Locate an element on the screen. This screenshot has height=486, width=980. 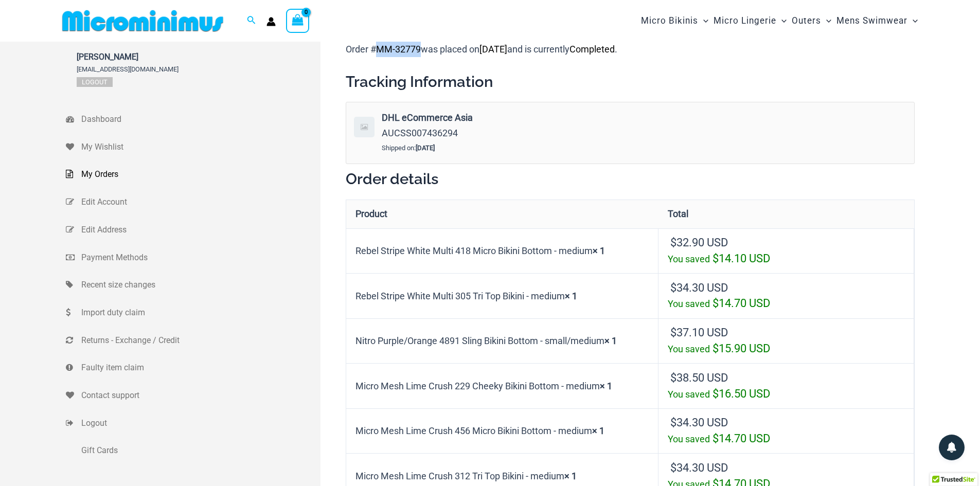
td: Micro Mesh Lime Crush 229 Cheeky Bikini Bottom - medium is located at coordinates (502, 386).